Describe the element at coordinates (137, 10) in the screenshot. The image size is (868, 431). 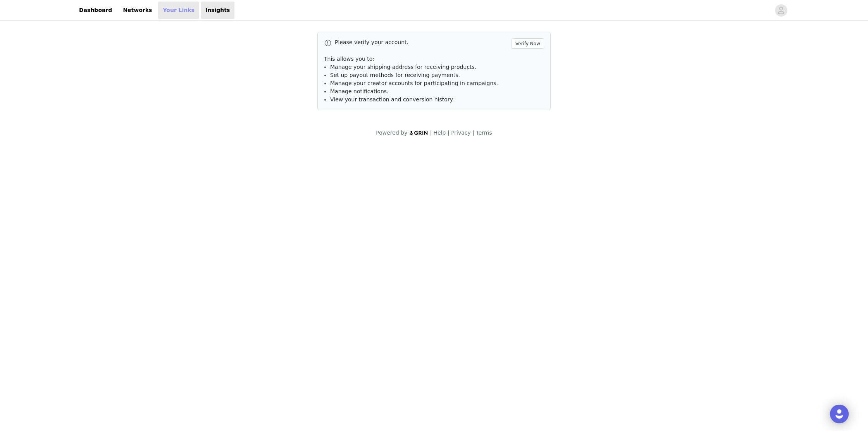
I see `a: Networks` at that location.